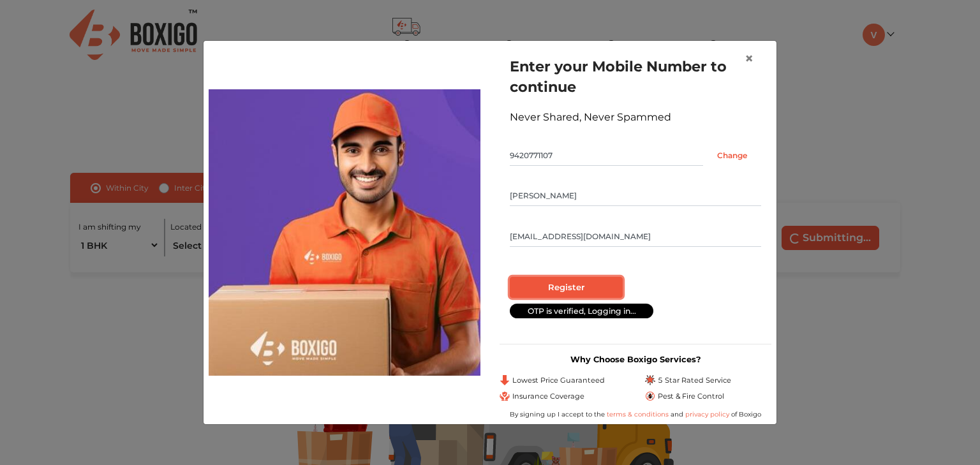 The height and width of the screenshot is (465, 980). Describe the element at coordinates (635, 359) in the screenshot. I see `h3: Why Choose Boxigo Services?` at that location.